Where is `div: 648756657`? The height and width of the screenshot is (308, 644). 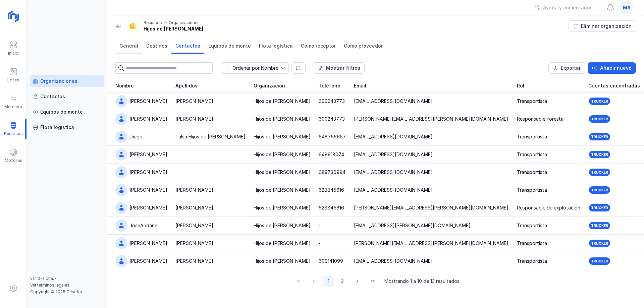
div: 648756657 is located at coordinates (332, 137).